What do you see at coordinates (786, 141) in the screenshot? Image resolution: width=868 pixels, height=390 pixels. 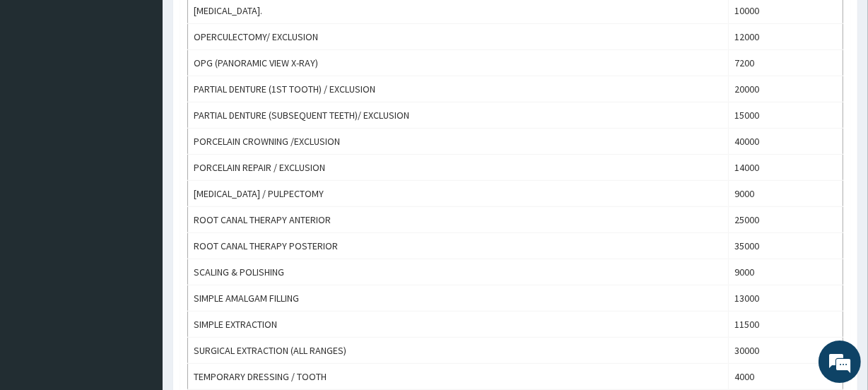 I see `td: 40000` at bounding box center [786, 141].